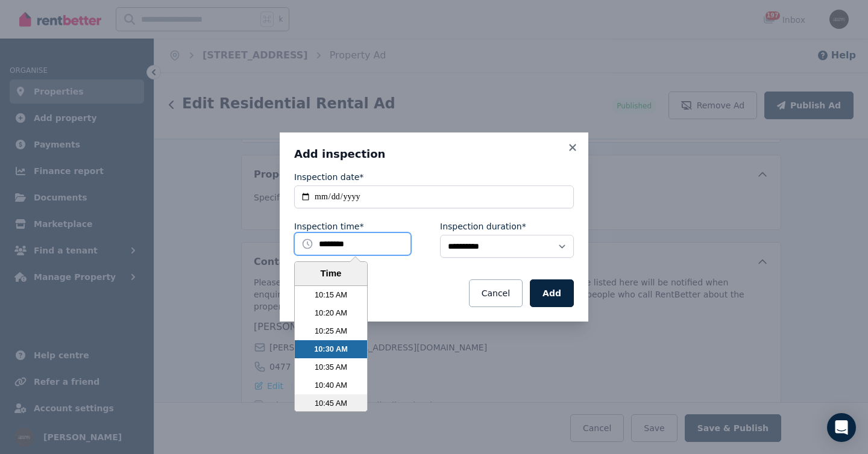 Image resolution: width=868 pixels, height=454 pixels. Describe the element at coordinates (328, 226) in the screenshot. I see `label: Inspection time*` at that location.